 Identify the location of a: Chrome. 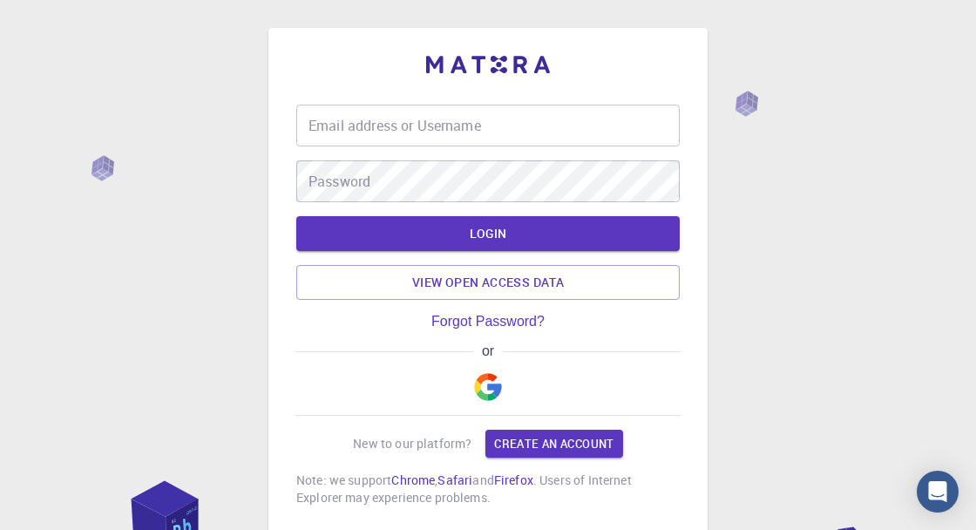
(413, 479).